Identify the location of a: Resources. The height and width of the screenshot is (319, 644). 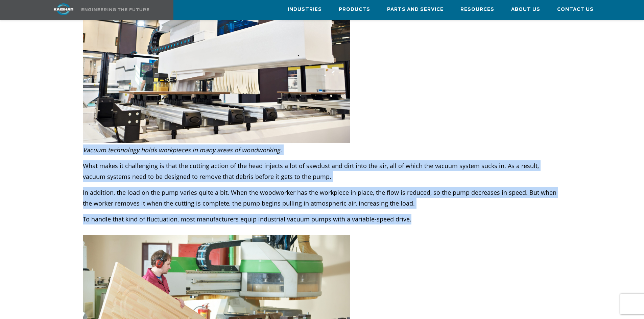
(477, 9).